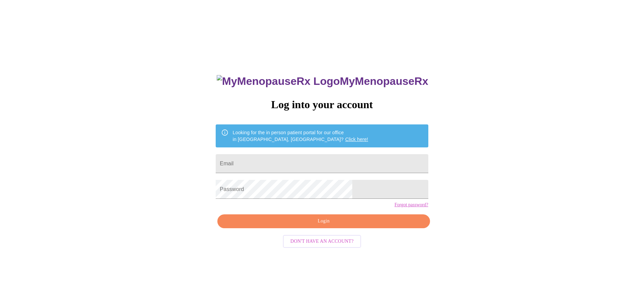  Describe the element at coordinates (356, 139) in the screenshot. I see `a: Click here!` at that location.